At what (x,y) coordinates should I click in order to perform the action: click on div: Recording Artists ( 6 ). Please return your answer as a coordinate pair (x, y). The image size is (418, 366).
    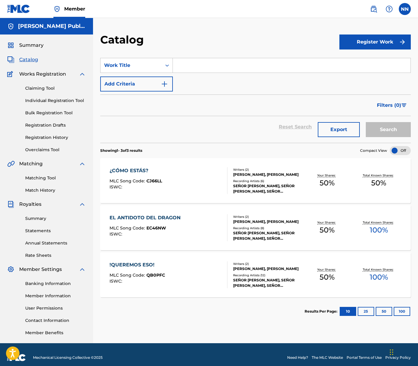
    Looking at the image, I should click on (267, 181).